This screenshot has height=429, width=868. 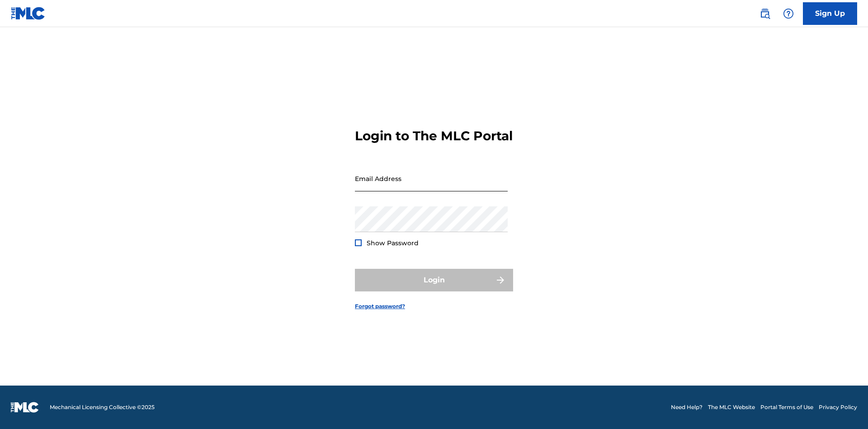 I want to click on a: The MLC Website, so click(x=731, y=407).